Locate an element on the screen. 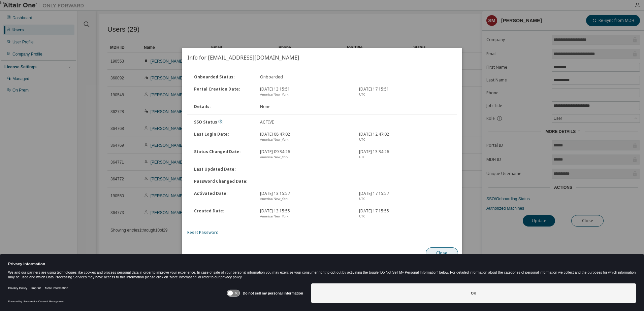 This screenshot has height=311, width=644. div: SSO Status : is located at coordinates (223, 122).